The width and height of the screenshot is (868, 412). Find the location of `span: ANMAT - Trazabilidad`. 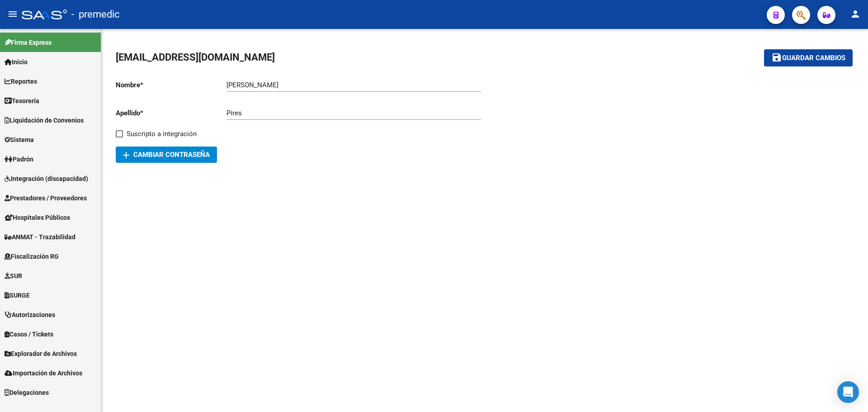

span: ANMAT - Trazabilidad is located at coordinates (40, 237).